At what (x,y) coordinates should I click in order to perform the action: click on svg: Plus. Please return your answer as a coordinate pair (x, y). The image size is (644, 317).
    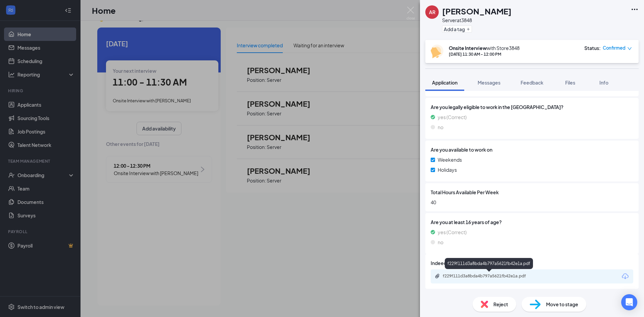
    Looking at the image, I should click on (468, 29).